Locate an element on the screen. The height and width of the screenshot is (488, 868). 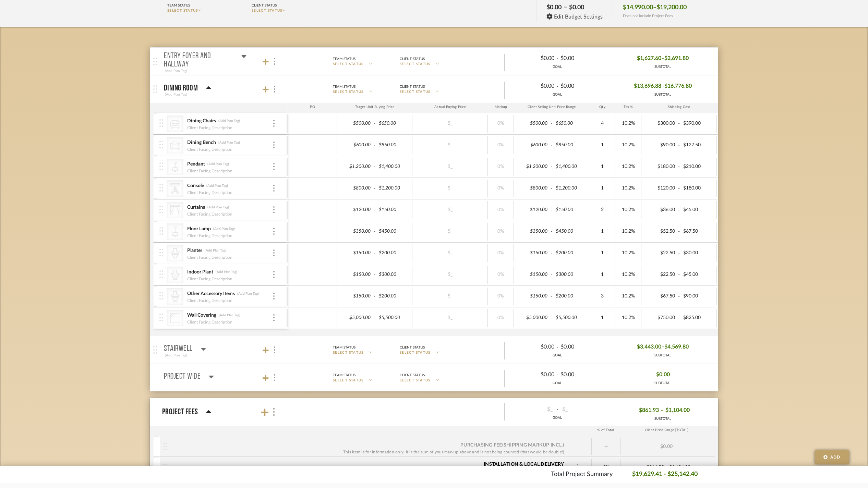
div: Markup is located at coordinates (501, 107).